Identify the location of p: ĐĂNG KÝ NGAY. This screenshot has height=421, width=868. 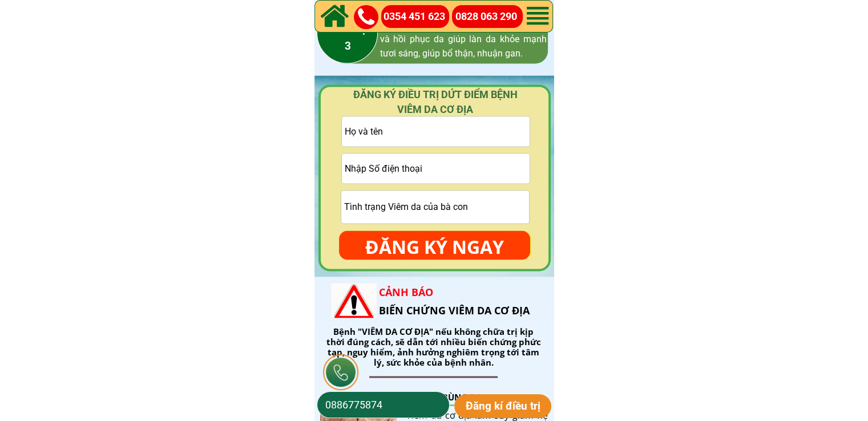
(434, 247).